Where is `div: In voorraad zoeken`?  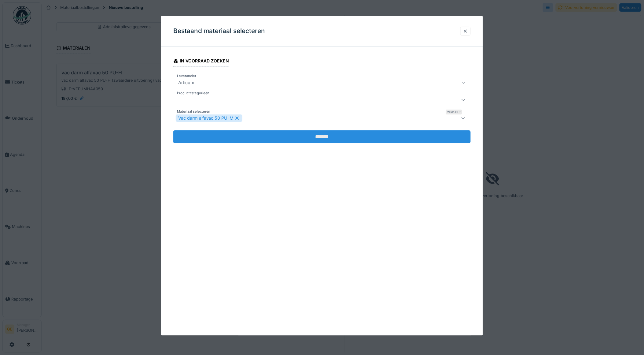
div: In voorraad zoeken is located at coordinates (201, 62).